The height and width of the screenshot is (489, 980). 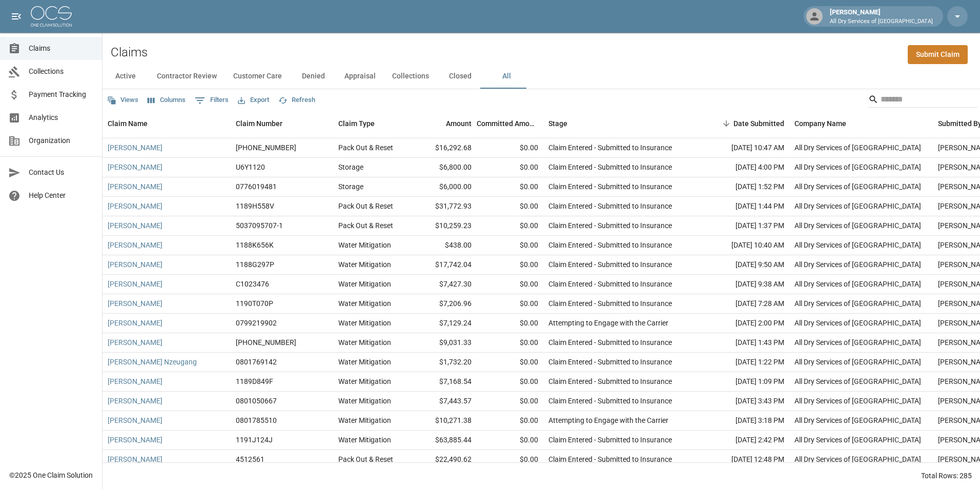 What do you see at coordinates (255, 206) in the screenshot?
I see `div: 1189H558V` at bounding box center [255, 206].